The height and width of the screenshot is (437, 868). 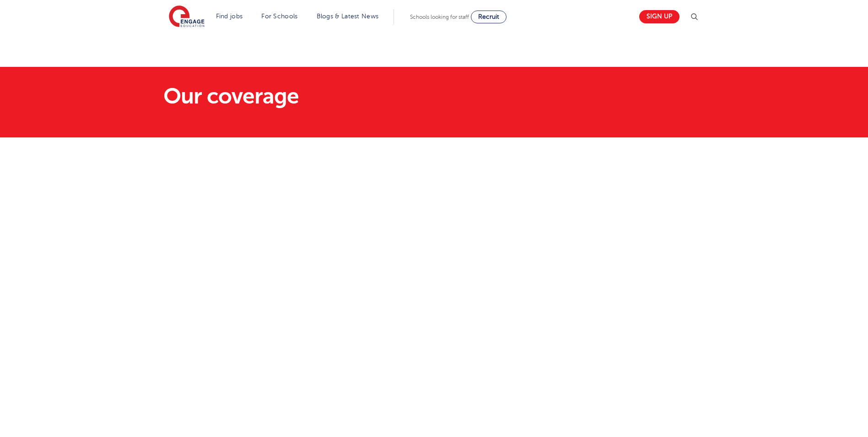 I want to click on span: Schools looking for staff, so click(x=439, y=17).